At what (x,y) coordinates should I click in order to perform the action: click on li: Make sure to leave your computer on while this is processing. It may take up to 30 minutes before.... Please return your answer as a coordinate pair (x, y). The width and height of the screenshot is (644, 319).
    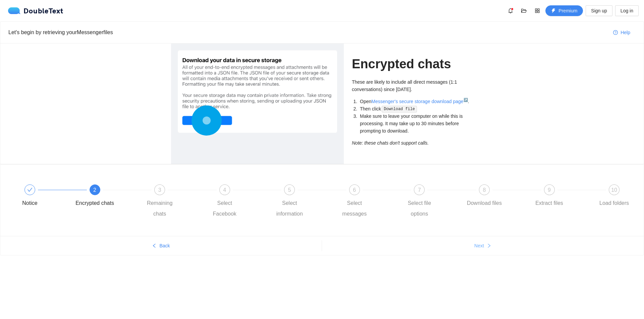
    Looking at the image, I should click on (415, 124).